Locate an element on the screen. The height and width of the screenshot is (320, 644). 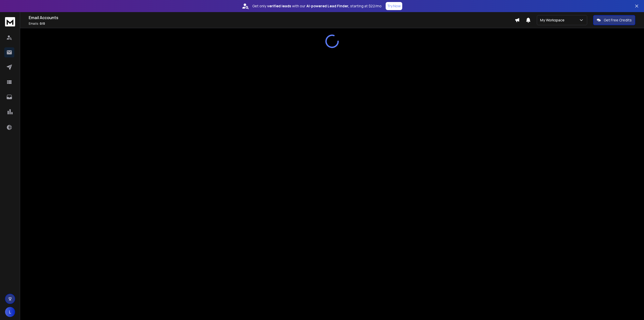
p: Get only with our starting at $22/mo is located at coordinates (317, 6).